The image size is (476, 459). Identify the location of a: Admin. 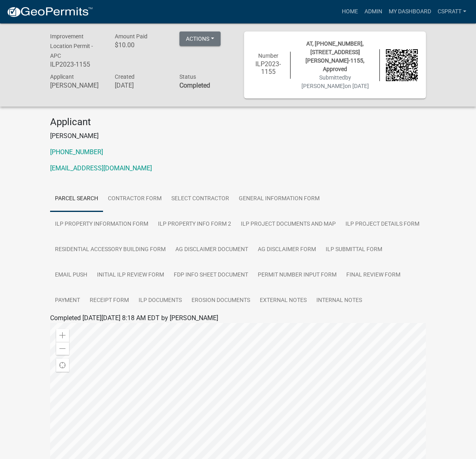
(374, 12).